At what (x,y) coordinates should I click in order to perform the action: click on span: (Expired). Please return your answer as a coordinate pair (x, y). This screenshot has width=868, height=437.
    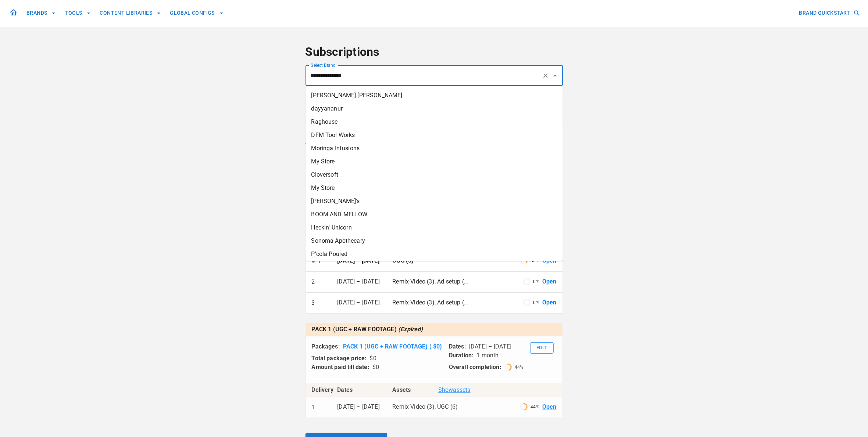
    Looking at the image, I should click on (411, 329).